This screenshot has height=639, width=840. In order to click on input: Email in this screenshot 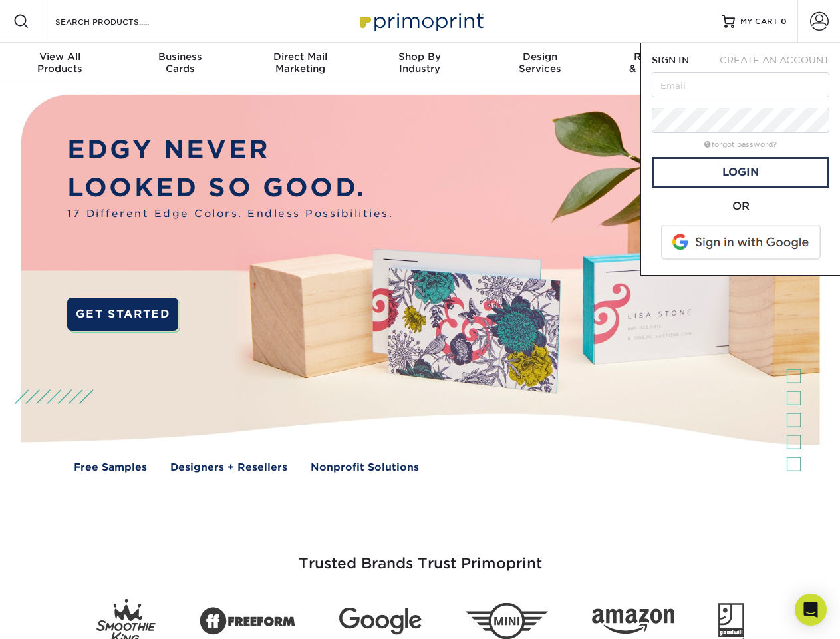, I will do `click(740, 85)`.